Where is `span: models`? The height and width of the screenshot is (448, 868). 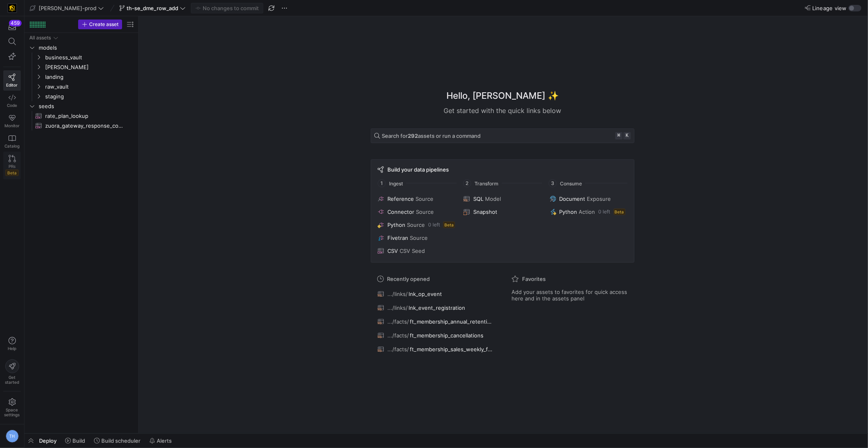
span: models is located at coordinates (86, 48).